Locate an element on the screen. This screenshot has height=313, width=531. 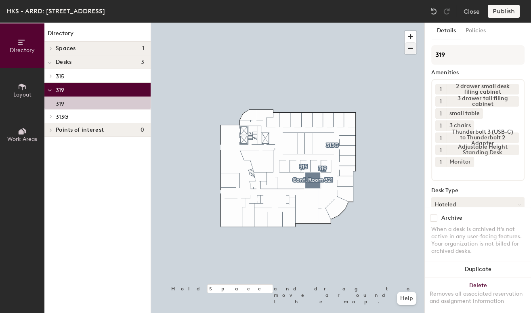
div: Thunderbolt 3 (USB-C) to Thunderbolt 2 Adapter is located at coordinates (482, 138).